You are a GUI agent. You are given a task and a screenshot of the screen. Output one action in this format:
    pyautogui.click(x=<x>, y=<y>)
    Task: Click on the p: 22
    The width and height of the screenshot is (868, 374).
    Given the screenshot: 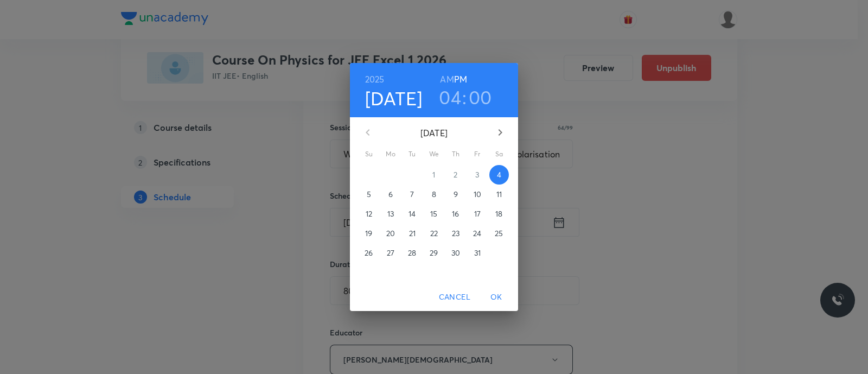 What is the action you would take?
    pyautogui.click(x=434, y=233)
    